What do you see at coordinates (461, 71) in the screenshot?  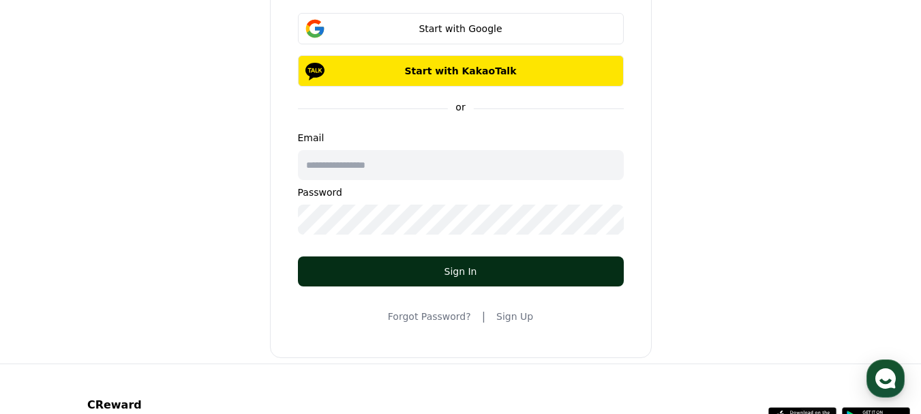 I see `button: Start with KakaoTalk` at bounding box center [461, 71].